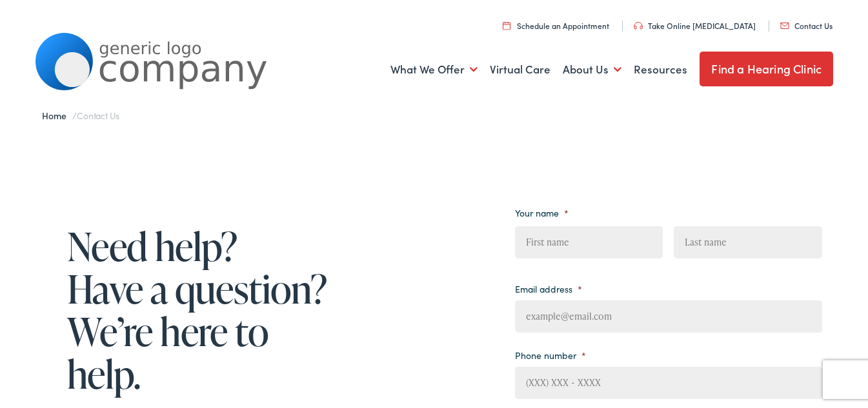 Image resolution: width=868 pixels, height=408 pixels. I want to click on input: (XXX) XXX - XXXX, so click(668, 383).